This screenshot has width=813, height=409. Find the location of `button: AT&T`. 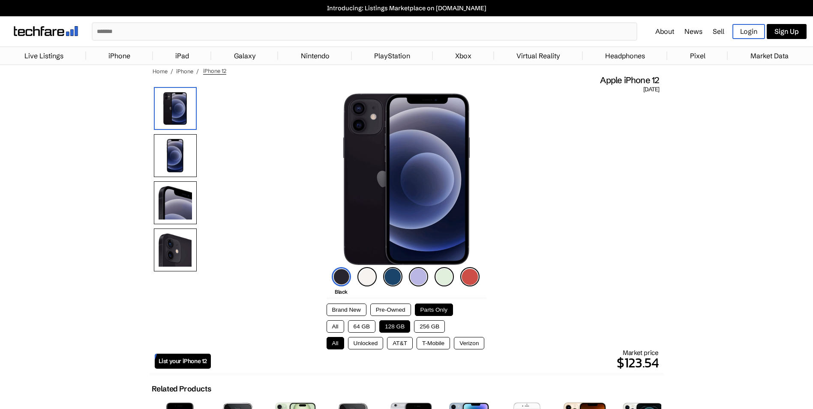

button: AT&T is located at coordinates (400, 343).